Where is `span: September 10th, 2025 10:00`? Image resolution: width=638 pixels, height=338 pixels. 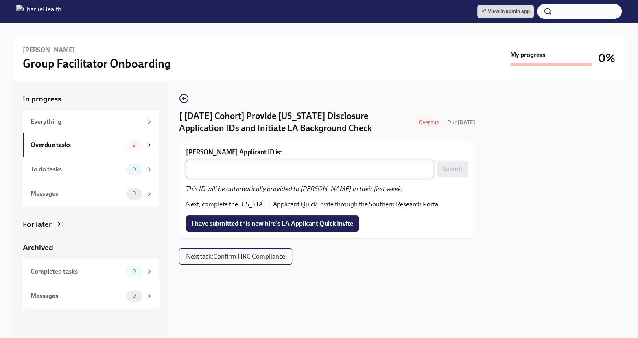
span: September 10th, 2025 10:00 is located at coordinates (461, 122).